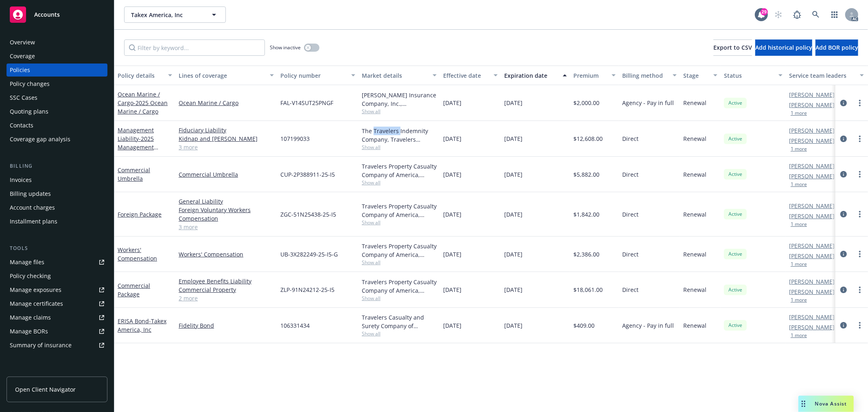  I want to click on a: Search, so click(816, 15).